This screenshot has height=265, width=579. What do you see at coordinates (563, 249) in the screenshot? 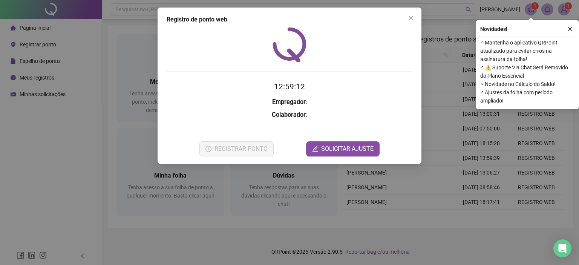
I see `div: Open Intercom Messenger` at bounding box center [563, 249].